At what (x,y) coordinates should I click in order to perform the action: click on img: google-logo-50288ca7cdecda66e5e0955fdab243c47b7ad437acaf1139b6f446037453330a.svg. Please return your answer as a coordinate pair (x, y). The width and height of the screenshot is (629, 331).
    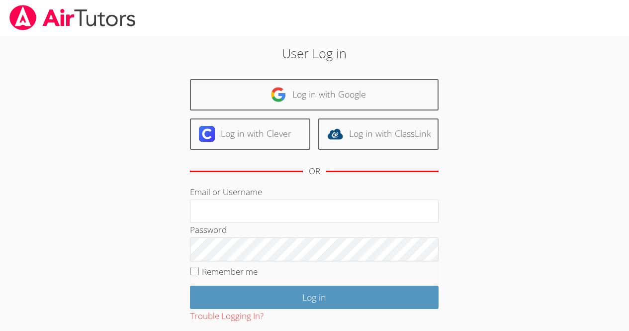
    Looking at the image, I should click on (278, 94).